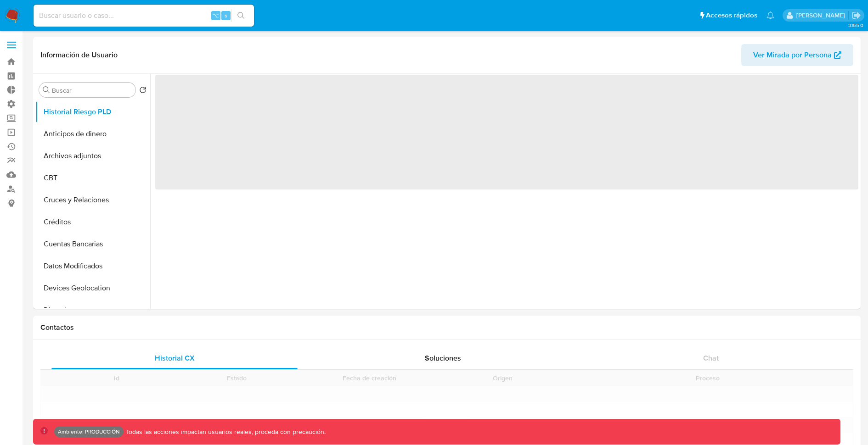 This screenshot has width=868, height=445. I want to click on button: Volver al orden por defecto, so click(143, 91).